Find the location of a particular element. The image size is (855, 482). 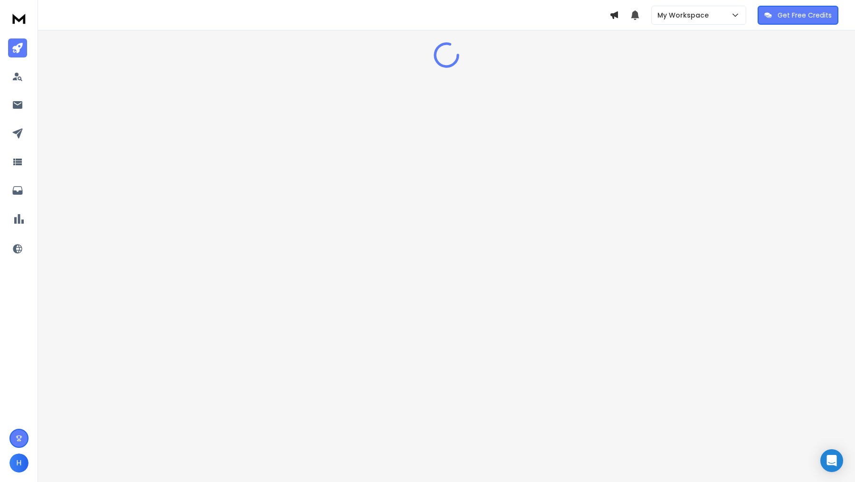

button: H is located at coordinates (19, 463).